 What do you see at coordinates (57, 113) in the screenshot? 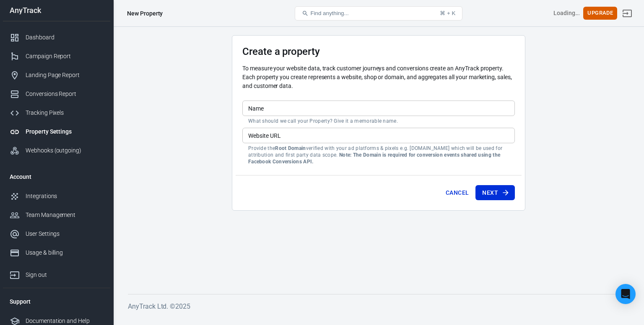
I see `a: Tracking Pixels` at bounding box center [57, 113].